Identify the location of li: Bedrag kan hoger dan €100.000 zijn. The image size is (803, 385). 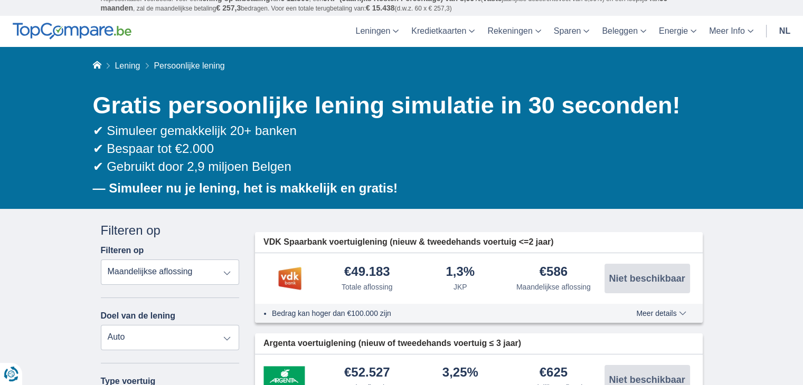
(435, 314).